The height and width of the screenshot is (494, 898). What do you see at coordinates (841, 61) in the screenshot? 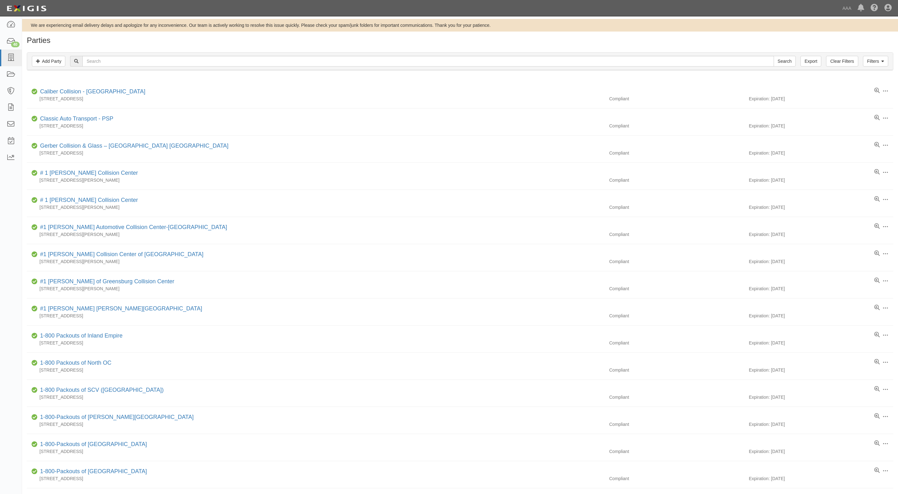
I see `a: Clear Filters` at bounding box center [841, 61].